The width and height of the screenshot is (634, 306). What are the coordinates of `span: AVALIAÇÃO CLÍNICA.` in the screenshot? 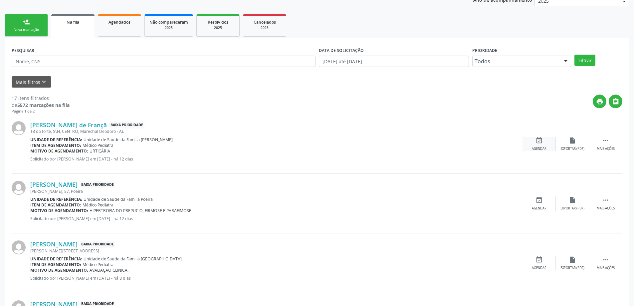 It's located at (109, 270).